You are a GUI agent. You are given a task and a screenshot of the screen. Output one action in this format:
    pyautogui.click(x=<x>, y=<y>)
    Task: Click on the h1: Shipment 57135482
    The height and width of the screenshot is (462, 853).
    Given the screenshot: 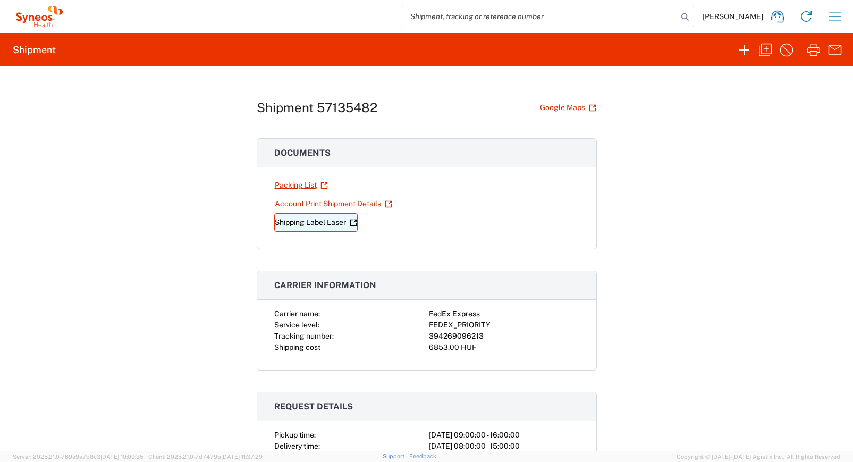 What is the action you would take?
    pyautogui.click(x=317, y=107)
    